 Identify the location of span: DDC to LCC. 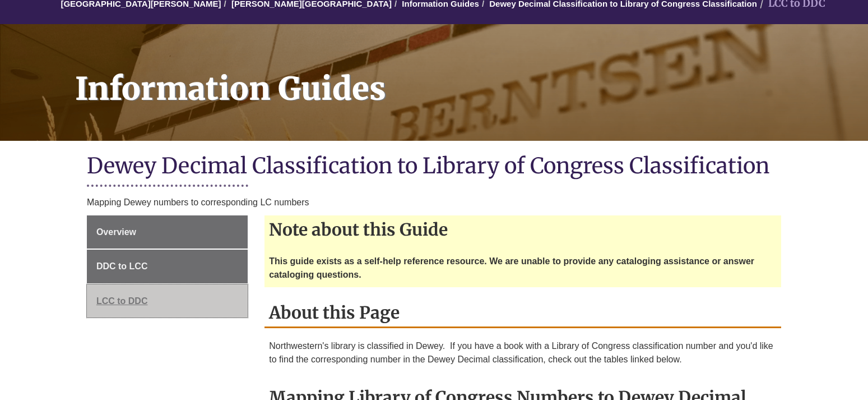
(122, 266).